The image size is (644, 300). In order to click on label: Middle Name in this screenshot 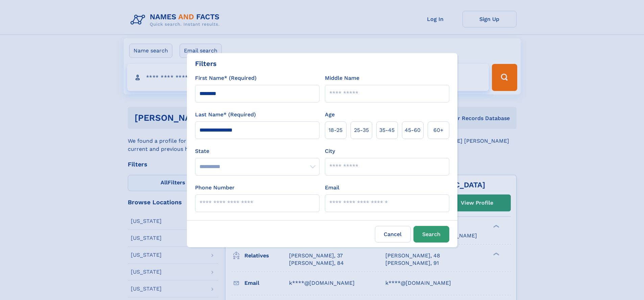, I will do `click(342, 78)`.